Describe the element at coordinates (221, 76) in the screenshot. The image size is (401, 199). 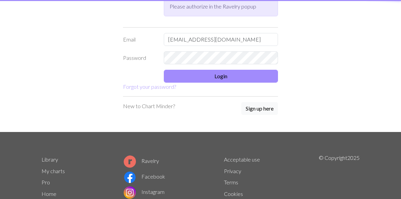
I see `button: Login` at that location.